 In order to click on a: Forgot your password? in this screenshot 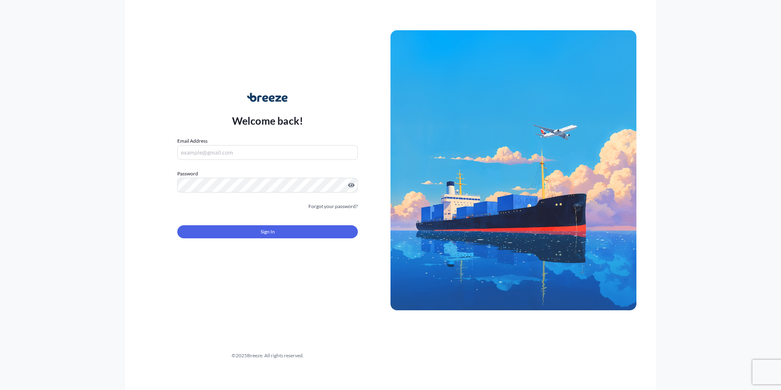, I will do `click(333, 206)`.